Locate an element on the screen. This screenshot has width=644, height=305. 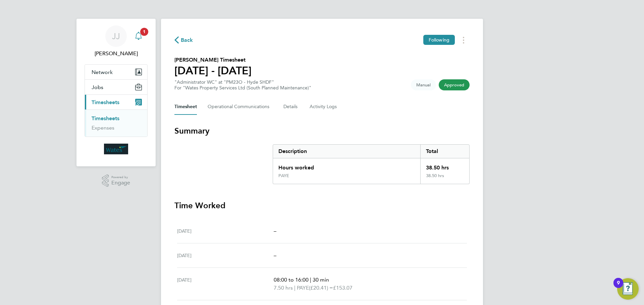
button: Operational Communications is located at coordinates (240, 107).